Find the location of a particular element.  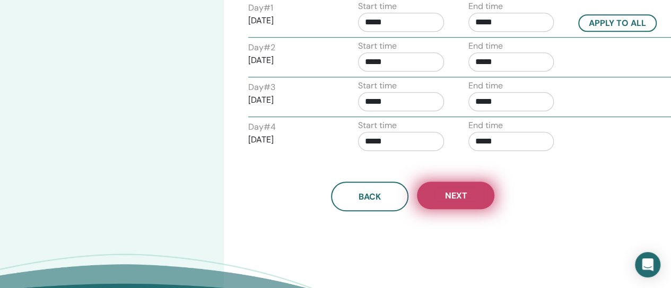

label: Day # 3 is located at coordinates (261, 87).